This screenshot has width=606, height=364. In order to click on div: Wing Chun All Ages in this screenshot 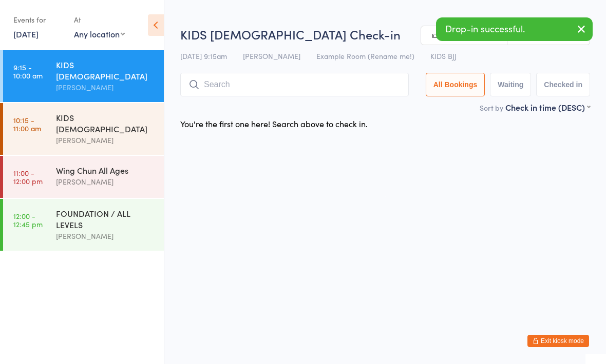, I will do `click(105, 171)`.